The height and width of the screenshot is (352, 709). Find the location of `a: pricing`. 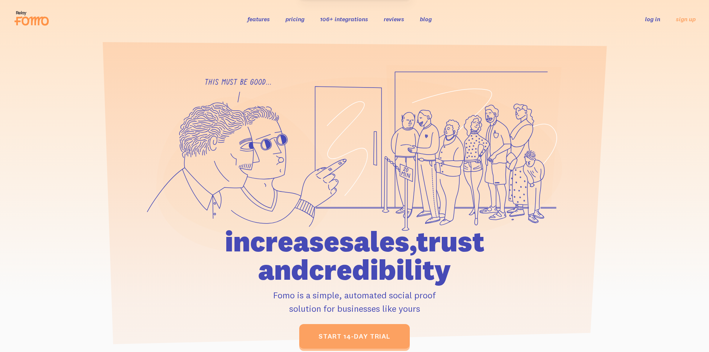

a: pricing is located at coordinates (295, 19).